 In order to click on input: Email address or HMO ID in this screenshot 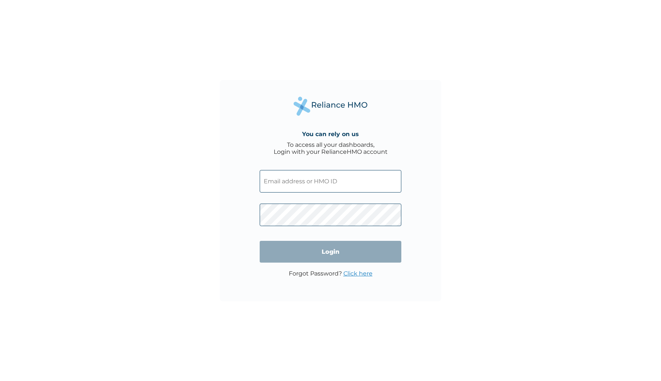, I will do `click(330, 181)`.